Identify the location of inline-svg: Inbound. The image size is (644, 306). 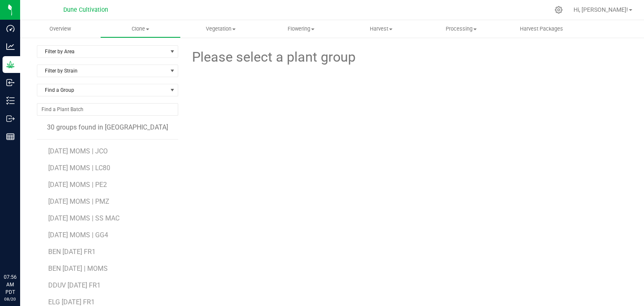
(11, 83).